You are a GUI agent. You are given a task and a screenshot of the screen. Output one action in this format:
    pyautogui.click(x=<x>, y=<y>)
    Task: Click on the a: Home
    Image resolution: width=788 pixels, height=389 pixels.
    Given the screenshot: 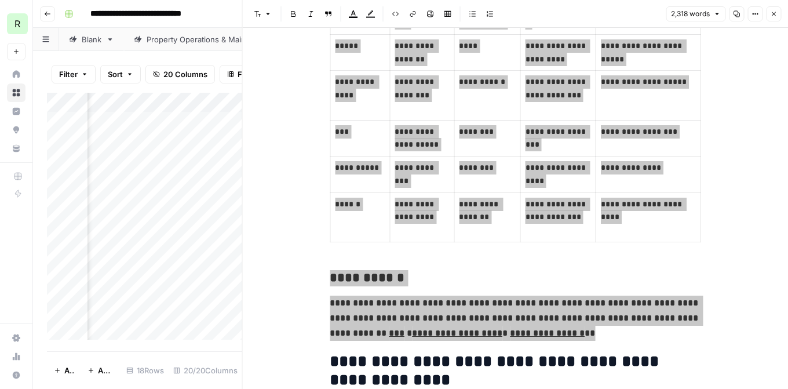 What is the action you would take?
    pyautogui.click(x=16, y=74)
    